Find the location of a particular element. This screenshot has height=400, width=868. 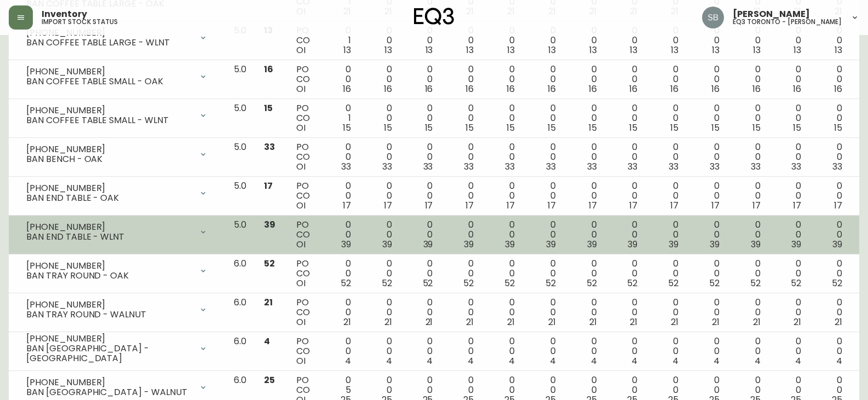

h5: import stock status is located at coordinates (79, 22).